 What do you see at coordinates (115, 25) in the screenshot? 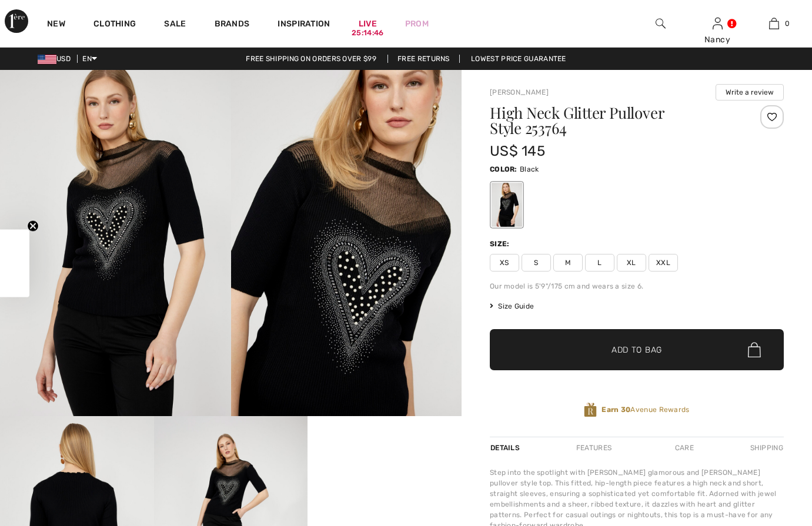
I see `a: Clothing` at bounding box center [115, 25].